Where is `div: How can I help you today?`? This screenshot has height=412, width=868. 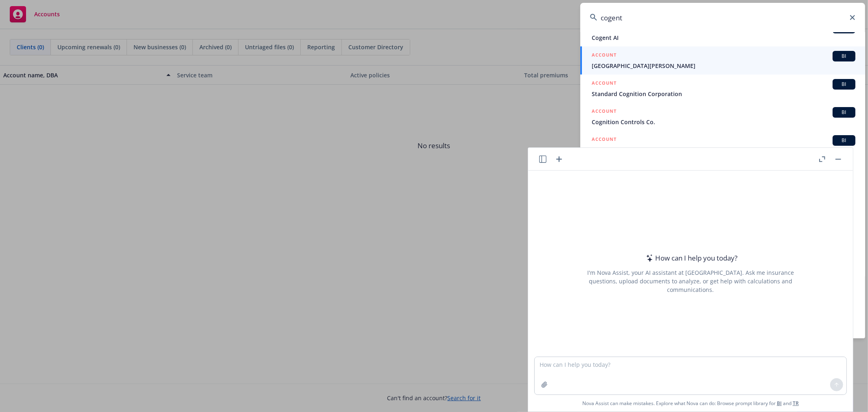
div: How can I help you today? is located at coordinates (691, 258).